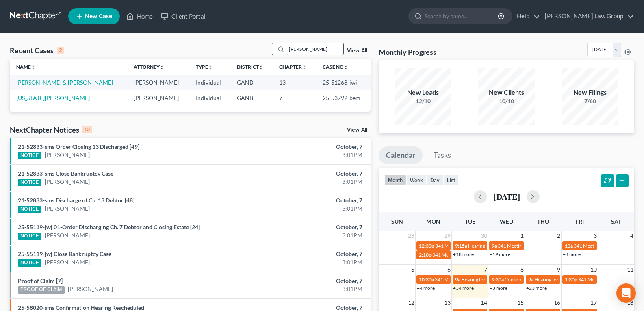 The height and width of the screenshot is (311, 644). Describe the element at coordinates (64, 253) in the screenshot. I see `a: 25-55119-jwj Close Bankruptcy Case` at that location.